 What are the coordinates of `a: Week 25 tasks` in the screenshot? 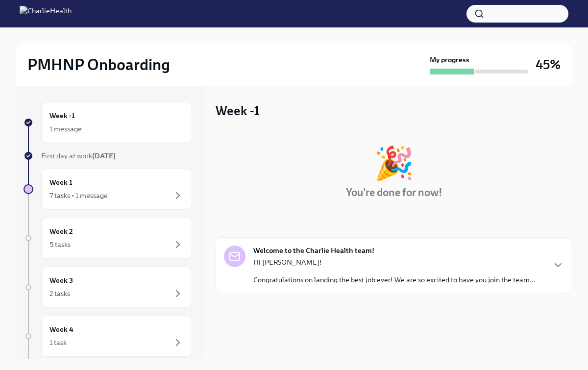 It's located at (108, 238).